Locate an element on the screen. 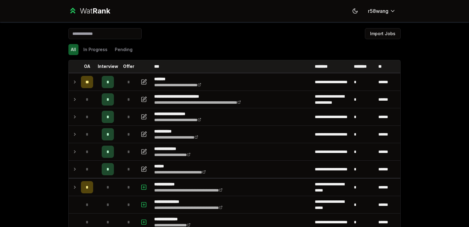  button: In Progress is located at coordinates (95, 49).